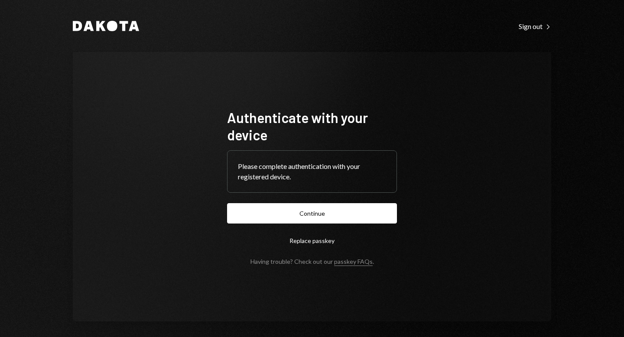 This screenshot has height=337, width=624. Describe the element at coordinates (312, 171) in the screenshot. I see `div: Please complete authentication with your registered device.` at that location.